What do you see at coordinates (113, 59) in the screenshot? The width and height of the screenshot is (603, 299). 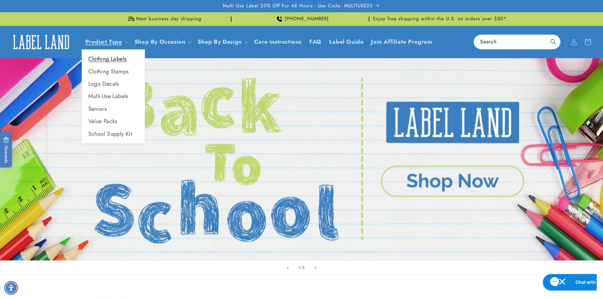 I see `a: Clothing Labels` at bounding box center [113, 59].